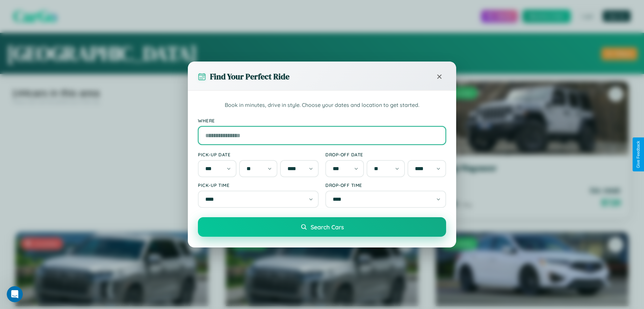 The image size is (644, 309). Describe the element at coordinates (259, 185) in the screenshot. I see `label: Pick-up Time` at that location.